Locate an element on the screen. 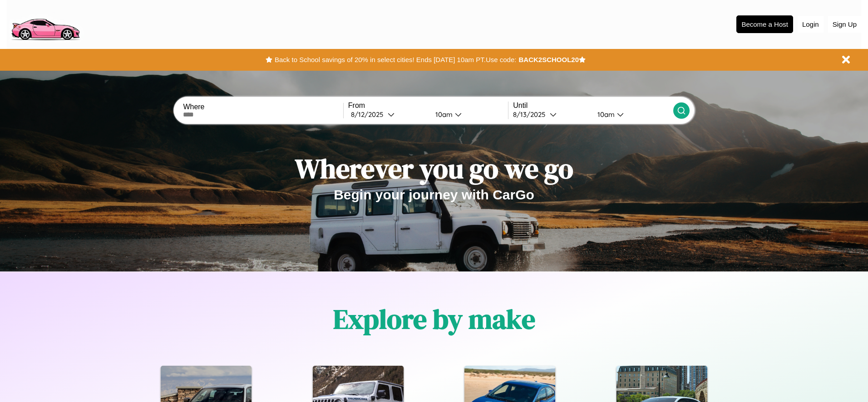 The image size is (868, 402). button: 8/12/2025 is located at coordinates (388, 114).